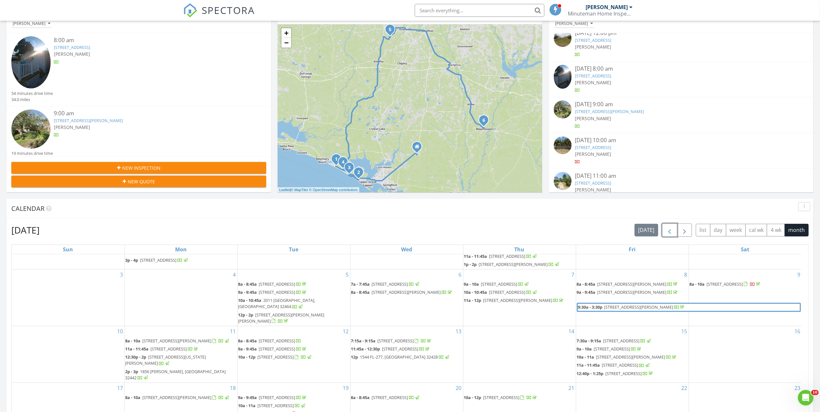 The width and height of the screenshot is (820, 412). I want to click on a: Go to August 9, 2025, so click(798, 275).